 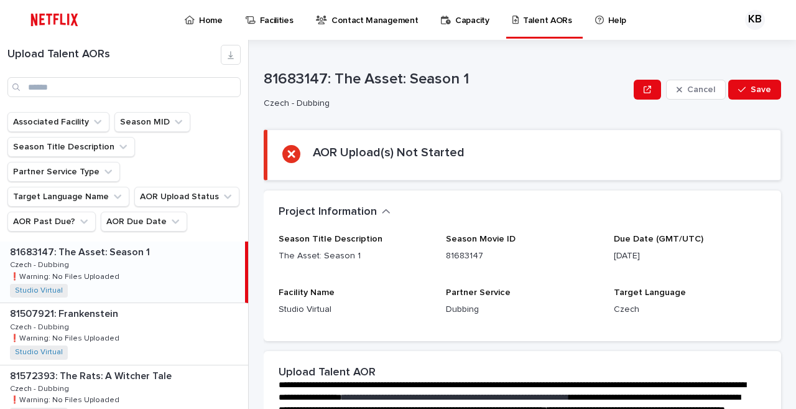 I want to click on span: Season Movie ID, so click(x=481, y=239).